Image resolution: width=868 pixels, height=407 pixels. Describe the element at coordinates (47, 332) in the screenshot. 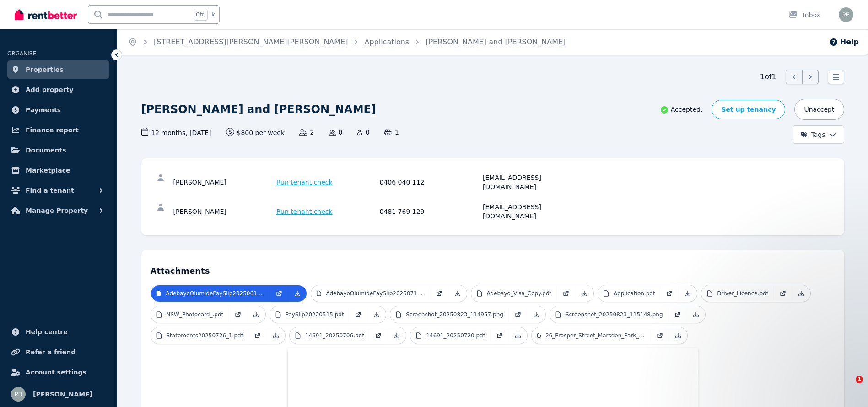

I see `span: Help centre` at that location.